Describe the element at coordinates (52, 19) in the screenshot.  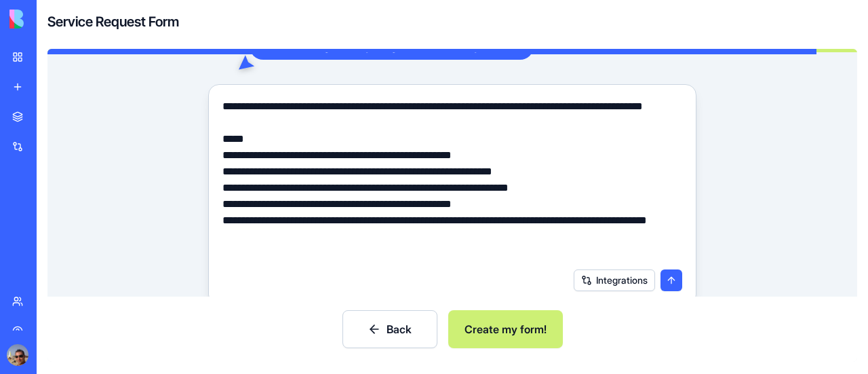
I see `img: logo` at that location.